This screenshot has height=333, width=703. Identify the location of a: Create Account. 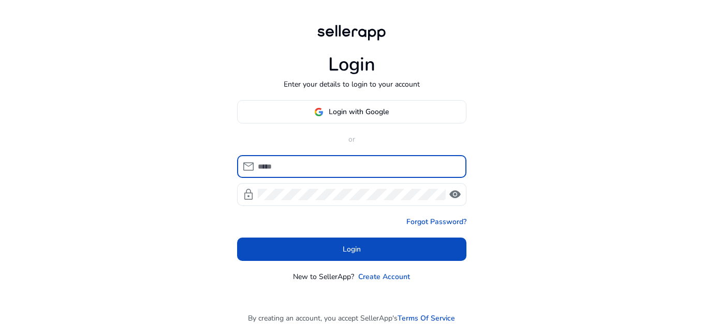
(384, 276).